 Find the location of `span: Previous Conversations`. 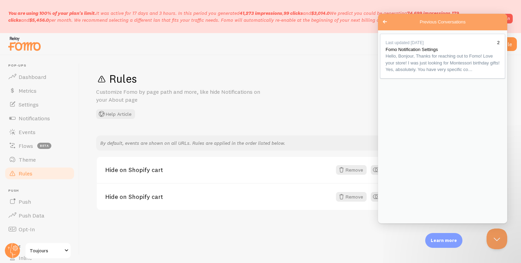

span: Previous Conversations is located at coordinates (64, 8).